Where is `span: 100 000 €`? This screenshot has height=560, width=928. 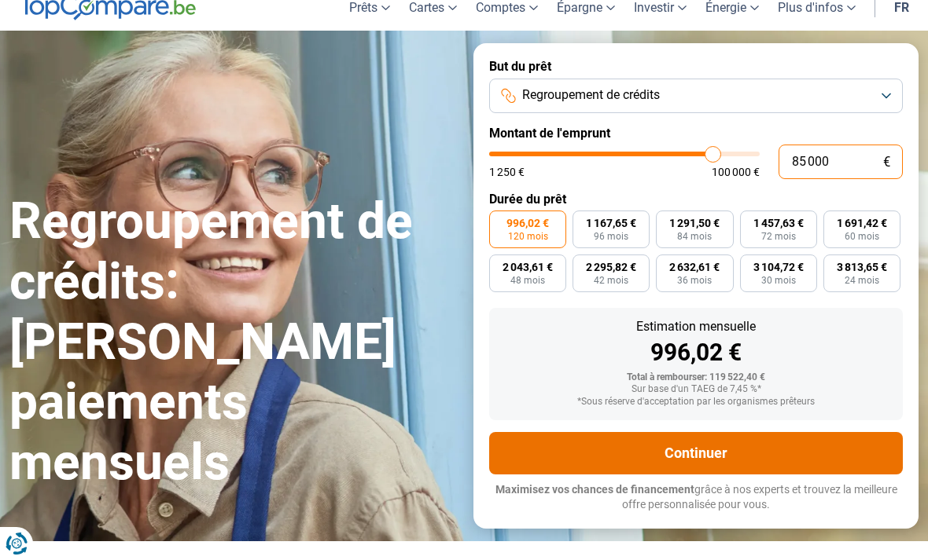
span: 100 000 € is located at coordinates (735, 172).